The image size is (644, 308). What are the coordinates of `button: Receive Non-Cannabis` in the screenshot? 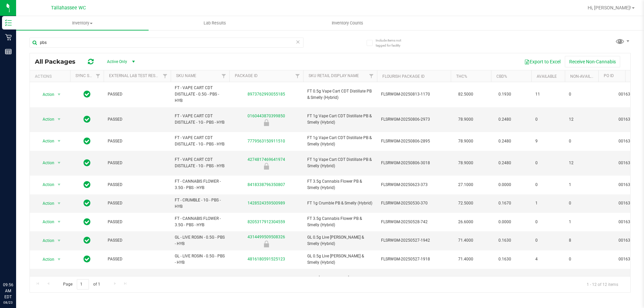 It's located at (592, 62).